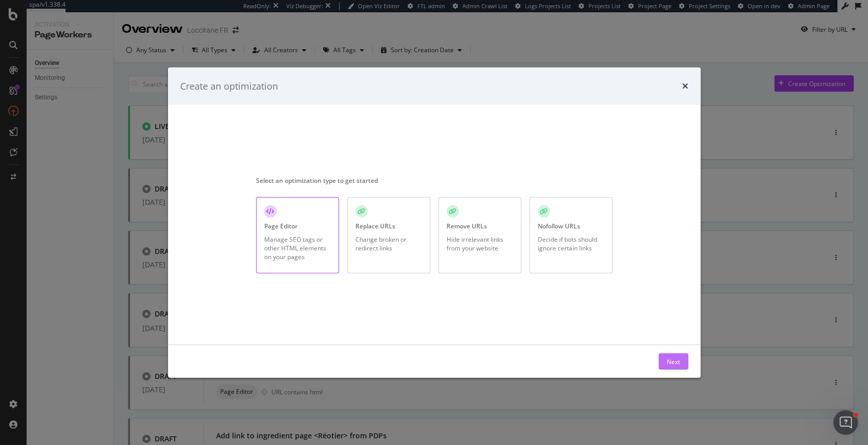  Describe the element at coordinates (375, 226) in the screenshot. I see `div: Replace URLs` at that location.